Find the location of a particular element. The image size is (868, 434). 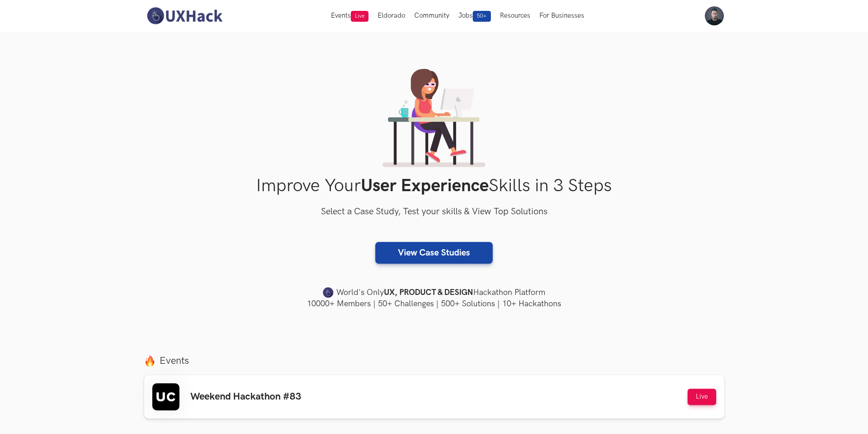

span: 50+ is located at coordinates (482, 16).